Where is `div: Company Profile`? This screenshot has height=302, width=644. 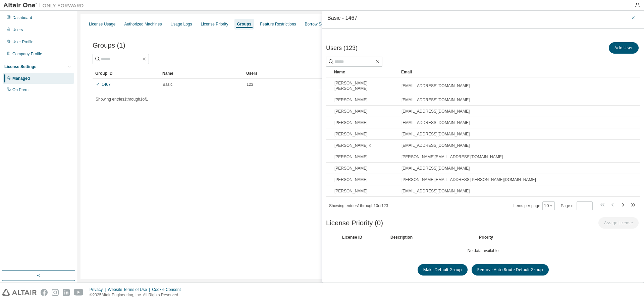 div: Company Profile is located at coordinates (27, 54).